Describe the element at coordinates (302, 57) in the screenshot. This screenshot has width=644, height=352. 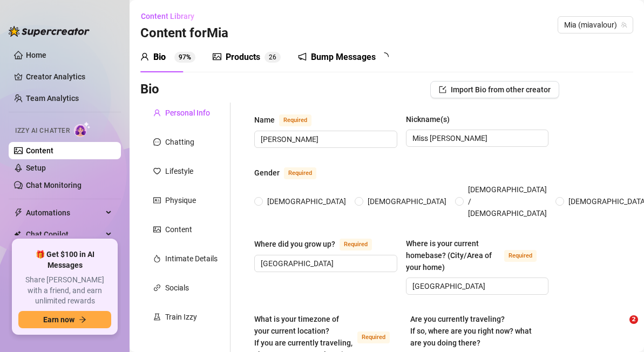
I see `span: notification` at that location.